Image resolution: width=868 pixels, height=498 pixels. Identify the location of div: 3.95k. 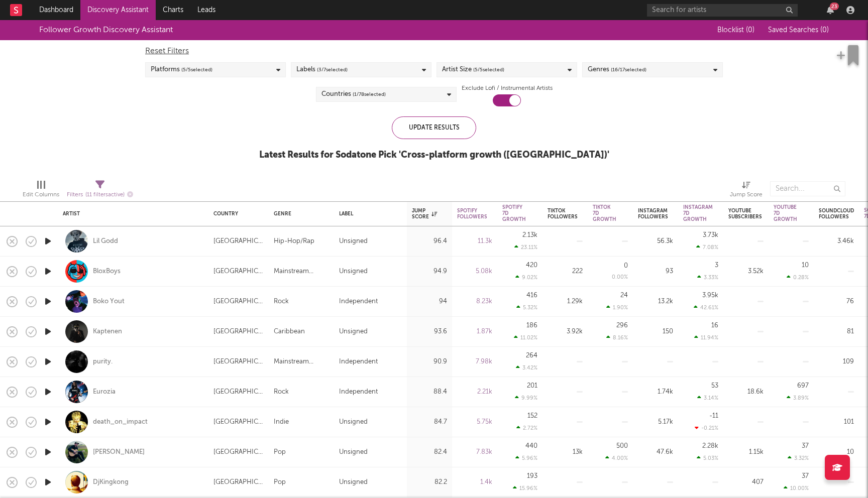
(711, 295).